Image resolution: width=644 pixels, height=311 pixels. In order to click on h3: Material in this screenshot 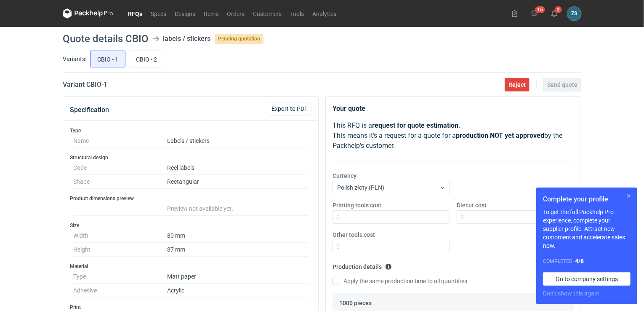, I will do `click(191, 266)`.